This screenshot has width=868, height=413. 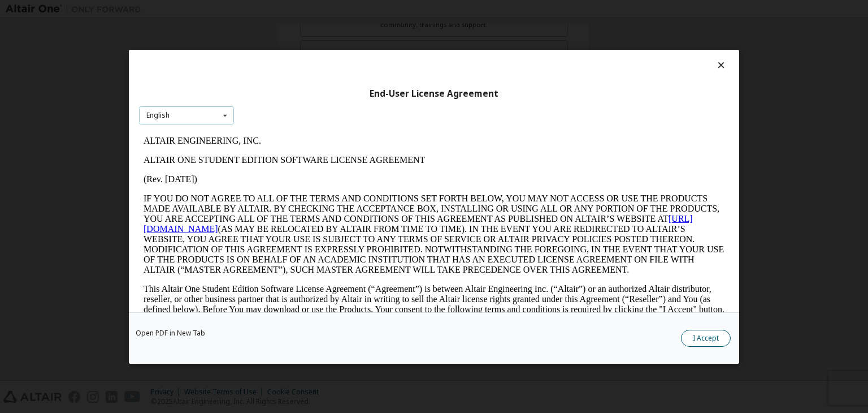 What do you see at coordinates (295, 173) in the screenshot?
I see `p: This Altair One Student Edition Software License Agreement (“Agreement”) is between Altair Engine...` at bounding box center [295, 173].